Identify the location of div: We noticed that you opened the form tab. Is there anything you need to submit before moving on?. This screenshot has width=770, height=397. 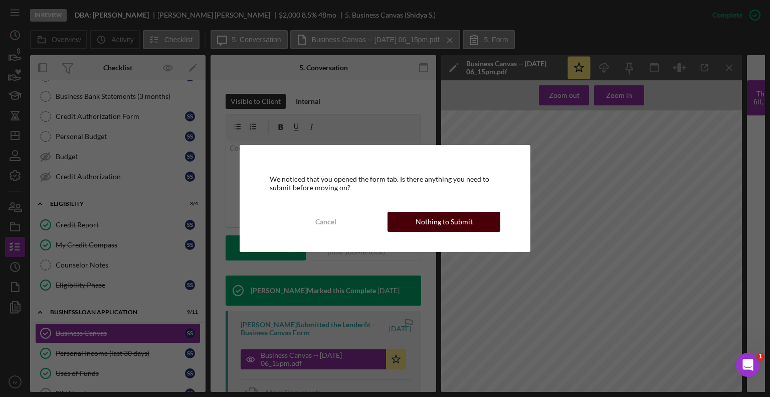
(385, 183).